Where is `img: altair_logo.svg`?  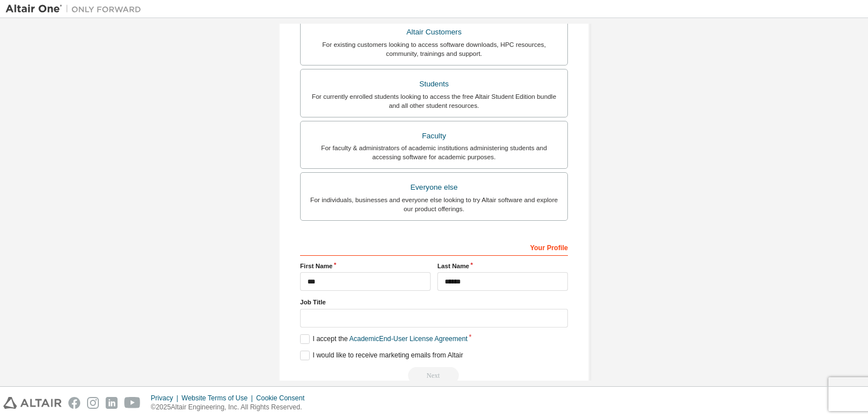
img: altair_logo.svg is located at coordinates (32, 403).